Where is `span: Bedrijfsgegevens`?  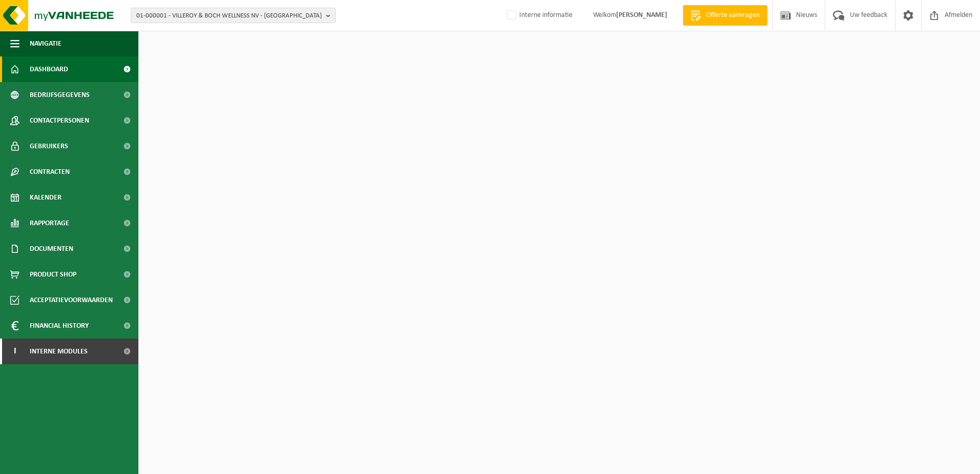
span: Bedrijfsgegevens is located at coordinates (60, 95).